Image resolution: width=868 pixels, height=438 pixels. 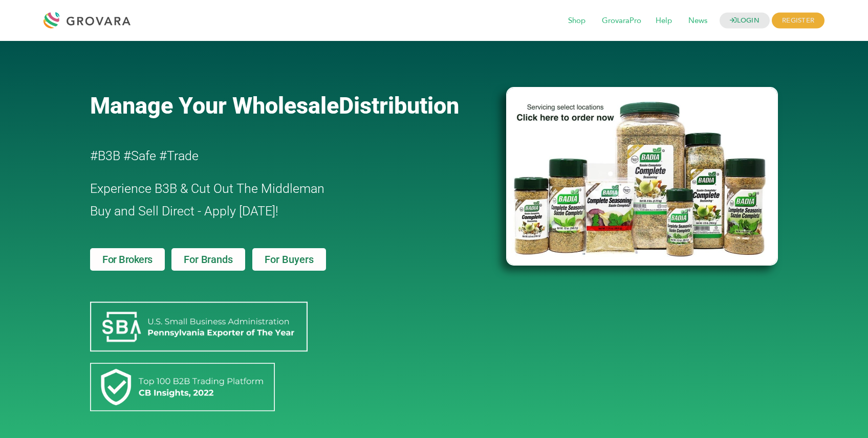 What do you see at coordinates (289, 260) in the screenshot?
I see `a: For Buyers` at bounding box center [289, 260].